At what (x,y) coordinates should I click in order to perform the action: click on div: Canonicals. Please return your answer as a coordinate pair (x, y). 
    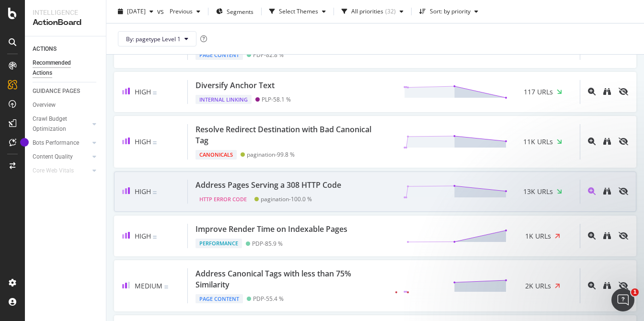
    Looking at the image, I should click on (216, 155).